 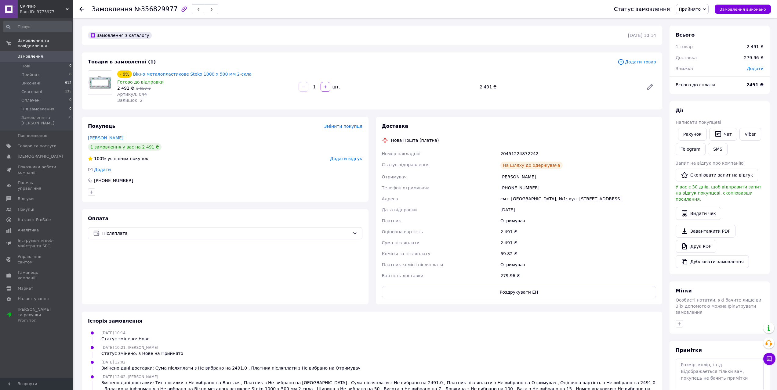 I want to click on span: Залишок: 2, so click(x=130, y=100).